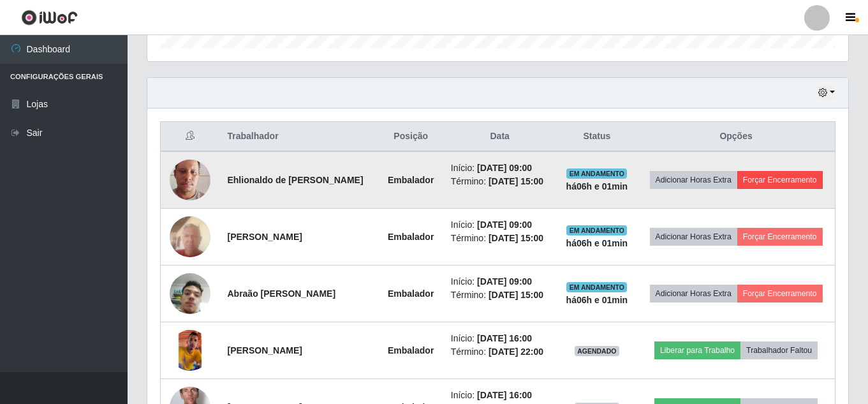 Image resolution: width=868 pixels, height=404 pixels. What do you see at coordinates (190, 180) in the screenshot?
I see `img: 1675087680149.jpeg` at bounding box center [190, 180].